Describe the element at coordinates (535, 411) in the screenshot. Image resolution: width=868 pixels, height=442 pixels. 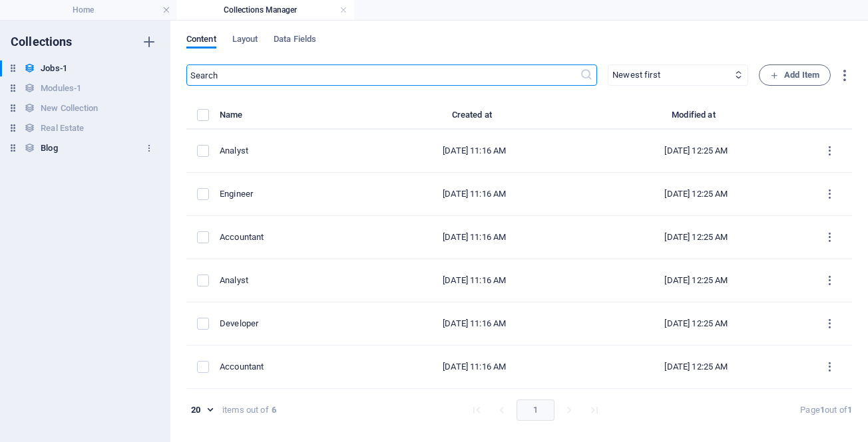
I see `nav: pagination navigation` at that location.